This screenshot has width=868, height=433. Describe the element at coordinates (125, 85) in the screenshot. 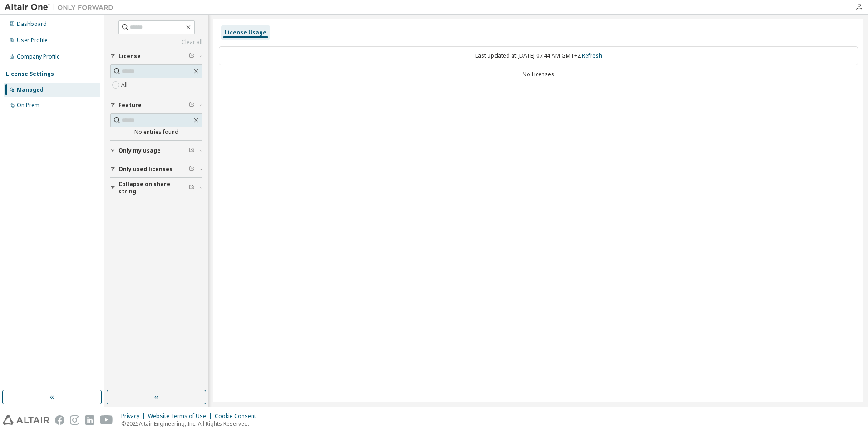

I see `label: All` at that location.